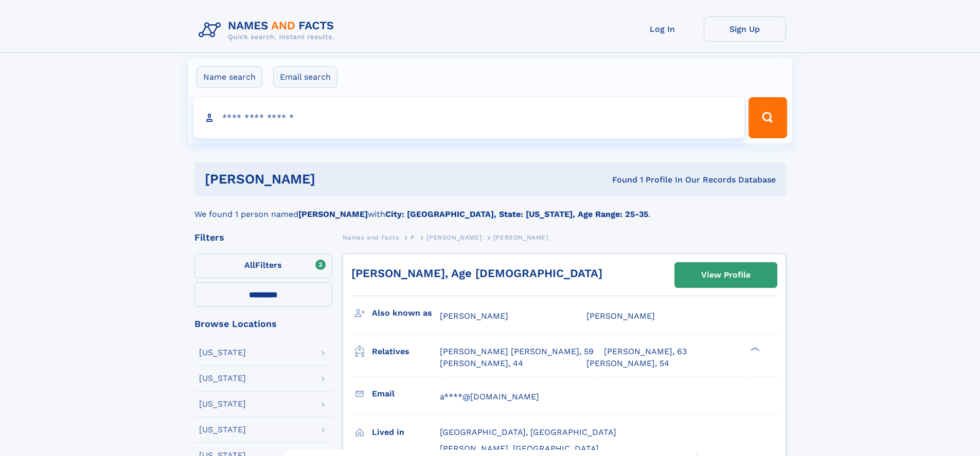 Image resolution: width=980 pixels, height=456 pixels. I want to click on div: View Profile, so click(726, 275).